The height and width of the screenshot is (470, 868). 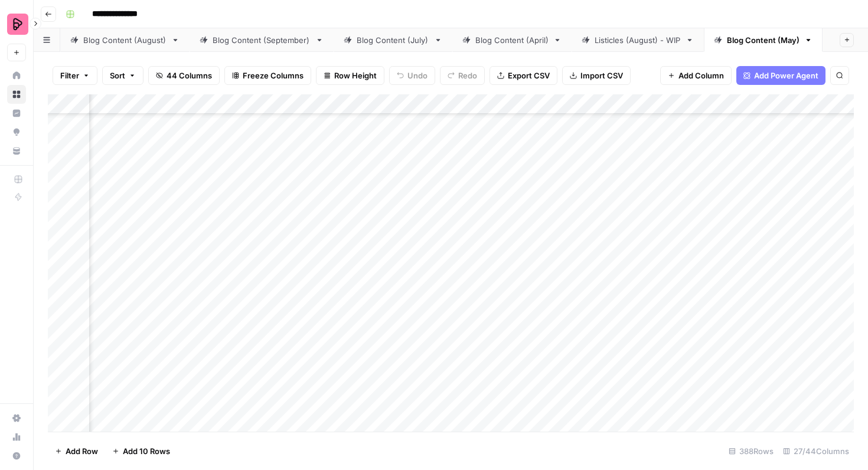 What do you see at coordinates (355, 75) in the screenshot?
I see `span: Row Height` at bounding box center [355, 75].